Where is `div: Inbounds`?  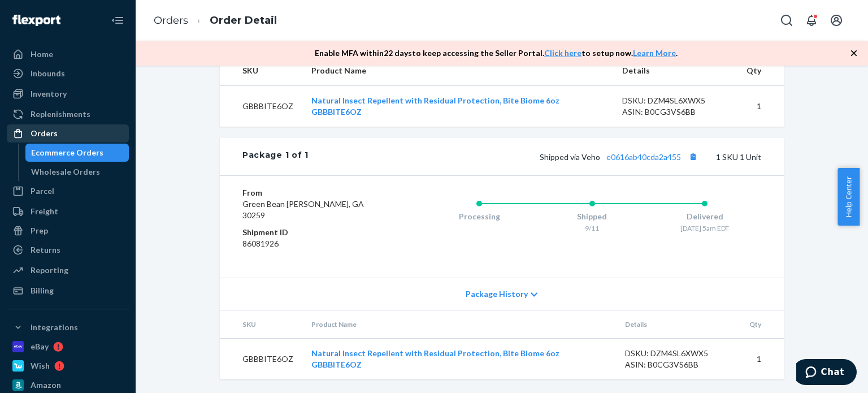 div: Inbounds is located at coordinates (47, 73).